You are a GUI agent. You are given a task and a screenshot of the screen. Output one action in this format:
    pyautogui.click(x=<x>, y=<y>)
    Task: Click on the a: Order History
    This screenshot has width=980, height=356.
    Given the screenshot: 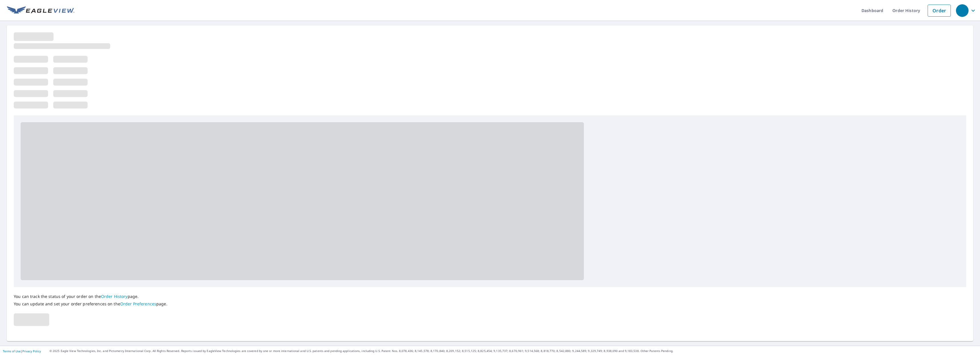 What is the action you would take?
    pyautogui.click(x=114, y=297)
    